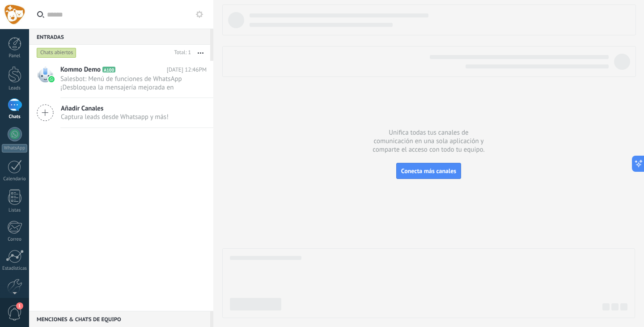 Image resolution: width=644 pixels, height=327 pixels. What do you see at coordinates (109, 69) in the screenshot?
I see `span: A100` at bounding box center [109, 69].